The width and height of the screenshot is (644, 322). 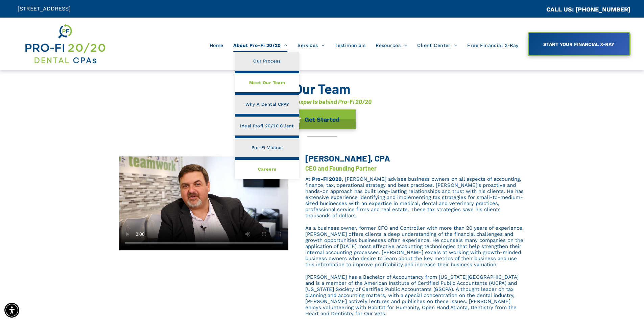 I want to click on span: About Pro-Fi 20/20, so click(x=261, y=45).